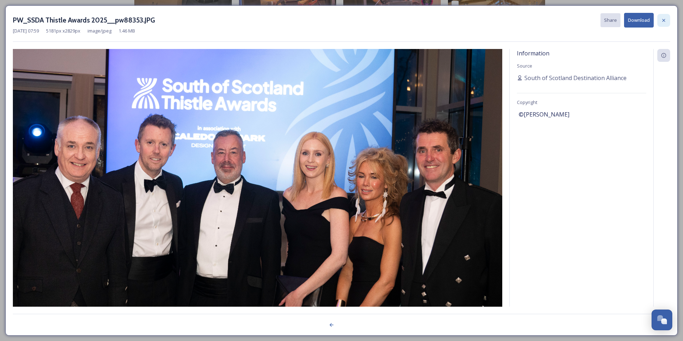  Describe the element at coordinates (639, 20) in the screenshot. I see `button: Download` at that location.